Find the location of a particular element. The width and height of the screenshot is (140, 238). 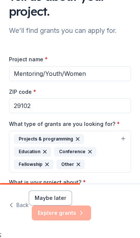

button: Maybe later is located at coordinates (51, 198).